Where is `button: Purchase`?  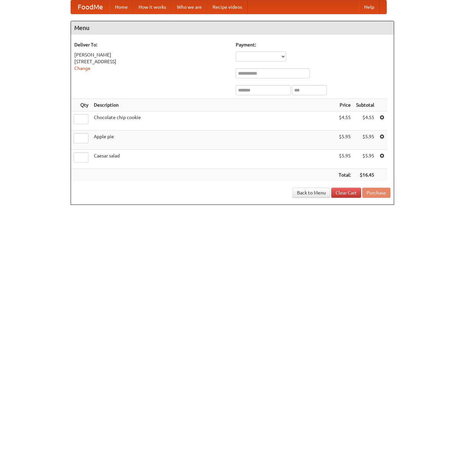 button: Purchase is located at coordinates (377, 192).